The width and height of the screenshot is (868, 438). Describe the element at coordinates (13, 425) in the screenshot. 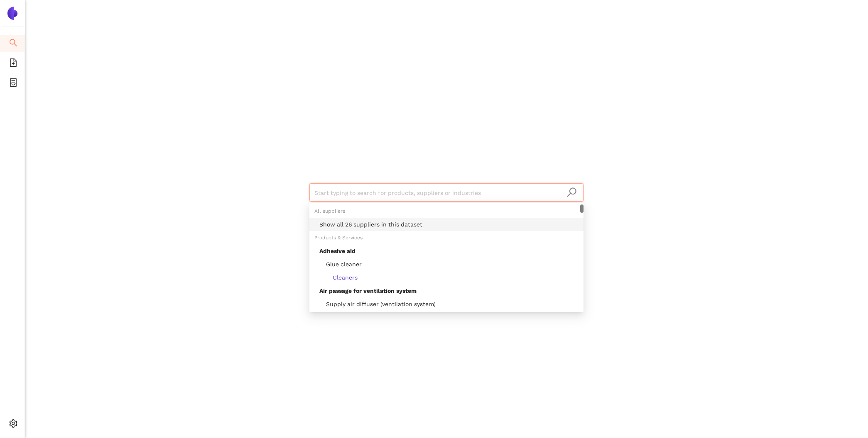

I see `span: setting` at that location.